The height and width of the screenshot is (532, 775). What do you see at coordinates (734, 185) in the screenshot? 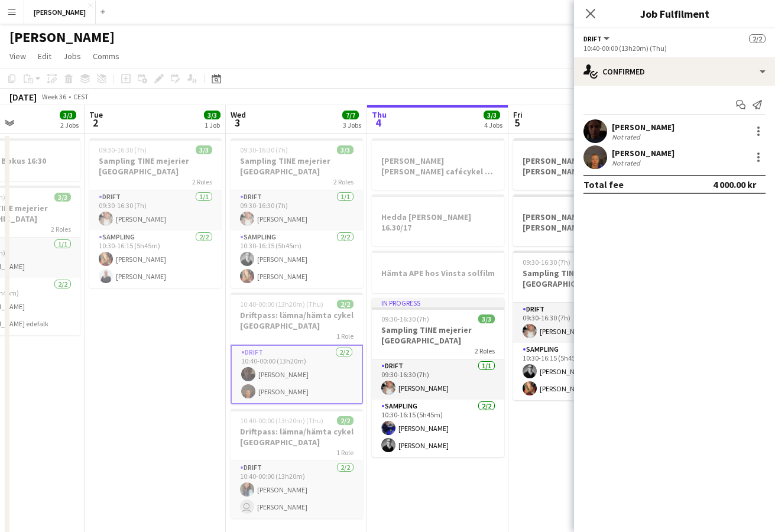
I see `div: 4 000.00 kr` at bounding box center [734, 185].